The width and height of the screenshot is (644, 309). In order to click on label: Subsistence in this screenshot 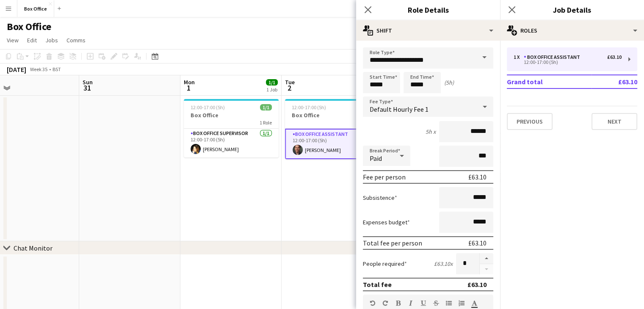, I will do `click(380, 198)`.